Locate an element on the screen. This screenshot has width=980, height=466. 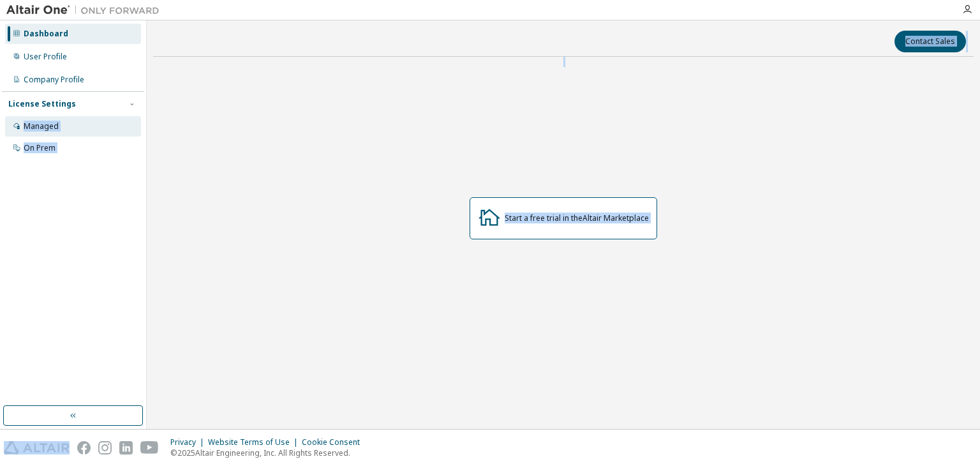
a: Altair Marketplace is located at coordinates (616, 218).